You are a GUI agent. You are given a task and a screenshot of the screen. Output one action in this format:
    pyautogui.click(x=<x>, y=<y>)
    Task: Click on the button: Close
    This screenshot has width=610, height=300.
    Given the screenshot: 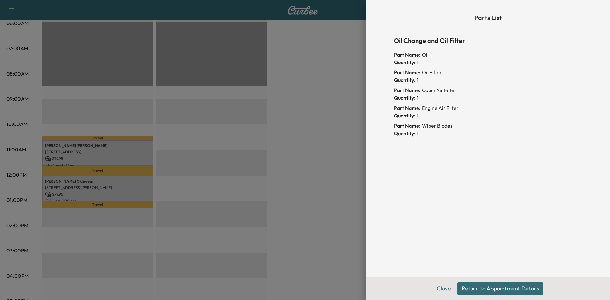 What is the action you would take?
    pyautogui.click(x=444, y=289)
    